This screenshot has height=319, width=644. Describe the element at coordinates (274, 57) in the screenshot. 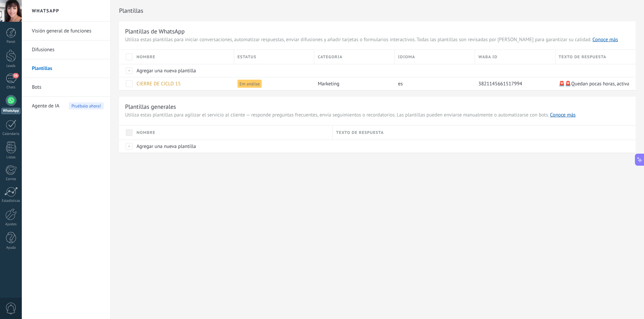

I see `div: Estatus` at that location.